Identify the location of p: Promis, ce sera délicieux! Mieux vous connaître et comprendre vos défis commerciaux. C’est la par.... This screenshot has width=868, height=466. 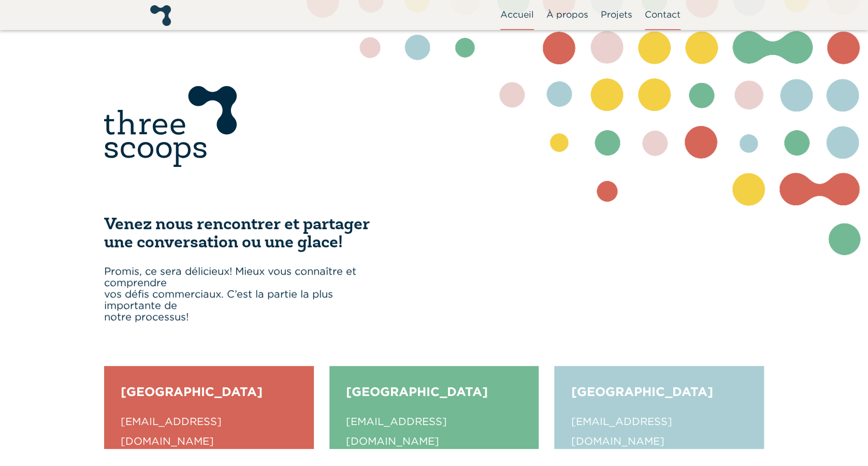
(245, 289).